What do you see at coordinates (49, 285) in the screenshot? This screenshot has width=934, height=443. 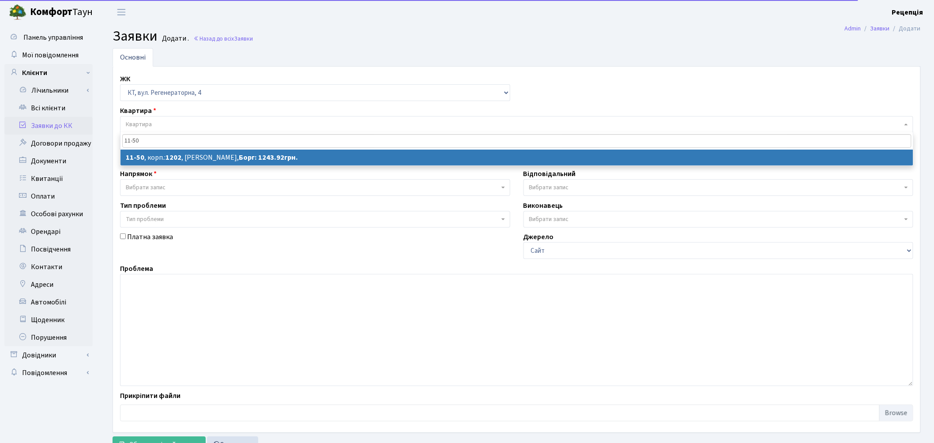 I see `a: Адреси` at bounding box center [49, 285].